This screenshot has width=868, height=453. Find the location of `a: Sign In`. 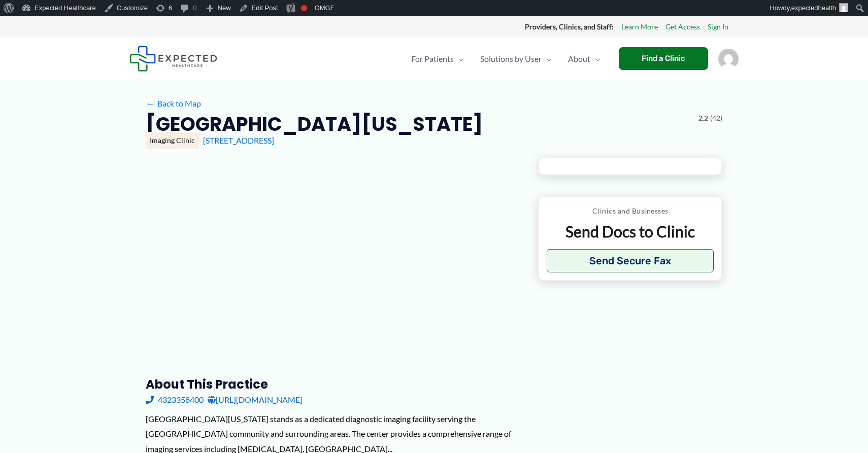

a: Sign In is located at coordinates (717, 27).